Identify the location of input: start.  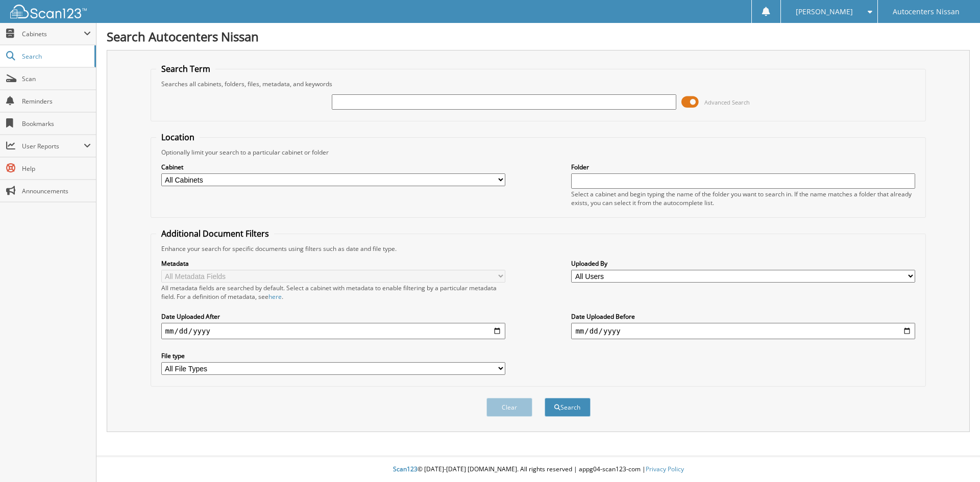
(333, 331).